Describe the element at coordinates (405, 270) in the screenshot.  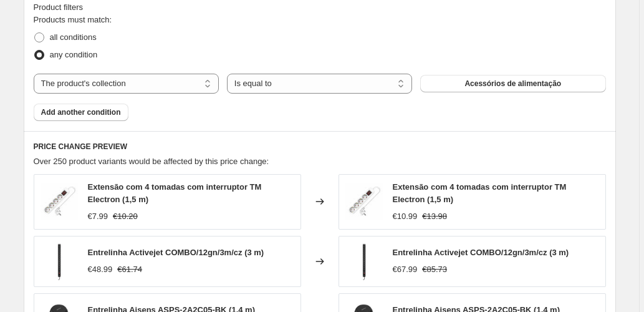
I see `div: €67.99` at that location.